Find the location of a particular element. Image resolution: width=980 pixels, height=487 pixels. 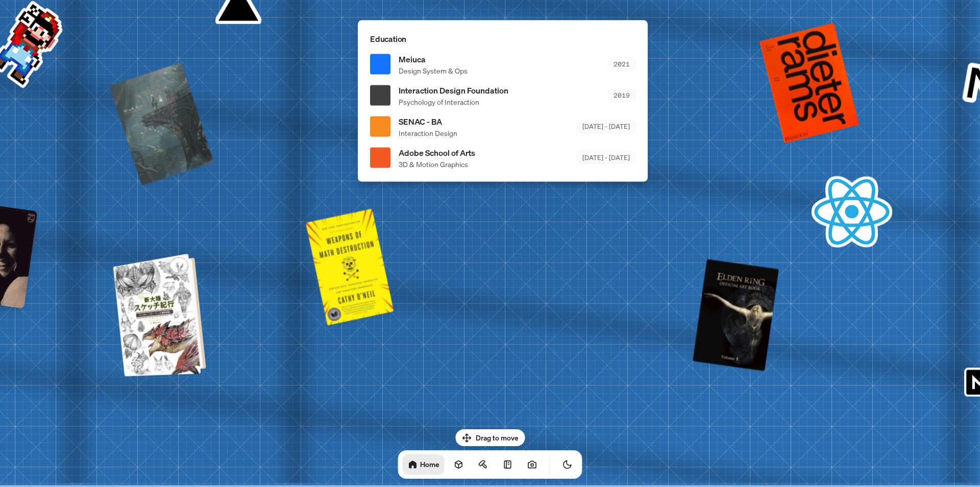

span: SENAC - BA is located at coordinates (428, 121).